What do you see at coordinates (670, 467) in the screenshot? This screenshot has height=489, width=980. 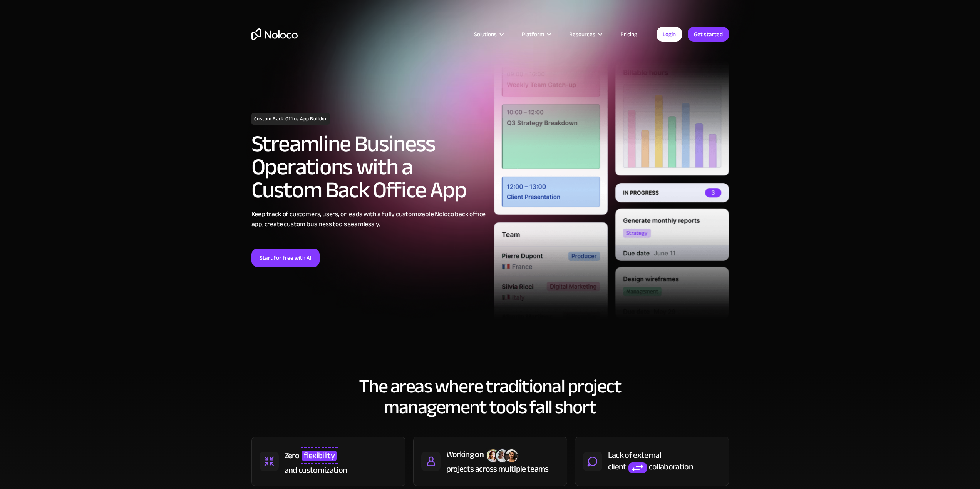 I see `div: collaboration` at bounding box center [670, 467].